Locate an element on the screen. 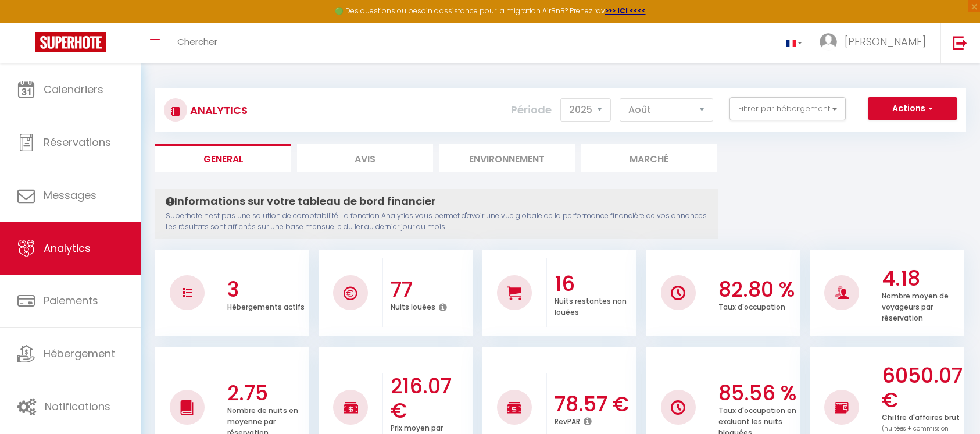 The width and height of the screenshot is (980, 434). img: Super Booking is located at coordinates (71, 42).